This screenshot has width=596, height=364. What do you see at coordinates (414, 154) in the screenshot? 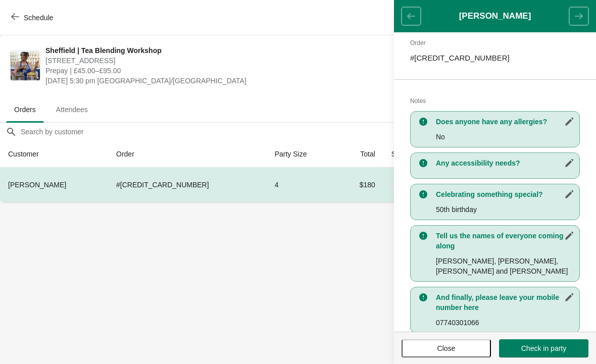
I see `th: Status` at bounding box center [414, 154].